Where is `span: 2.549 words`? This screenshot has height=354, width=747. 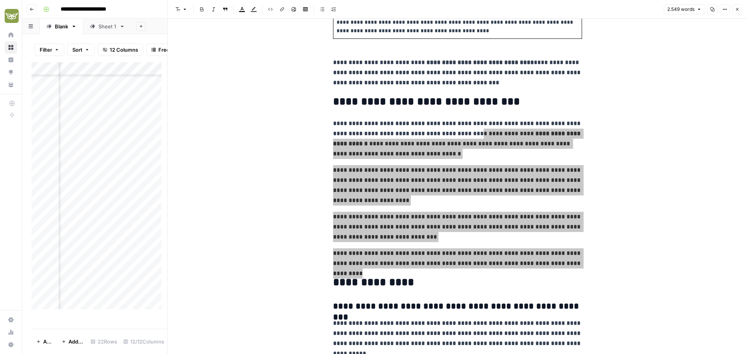
span: 2.549 words is located at coordinates (680, 9).